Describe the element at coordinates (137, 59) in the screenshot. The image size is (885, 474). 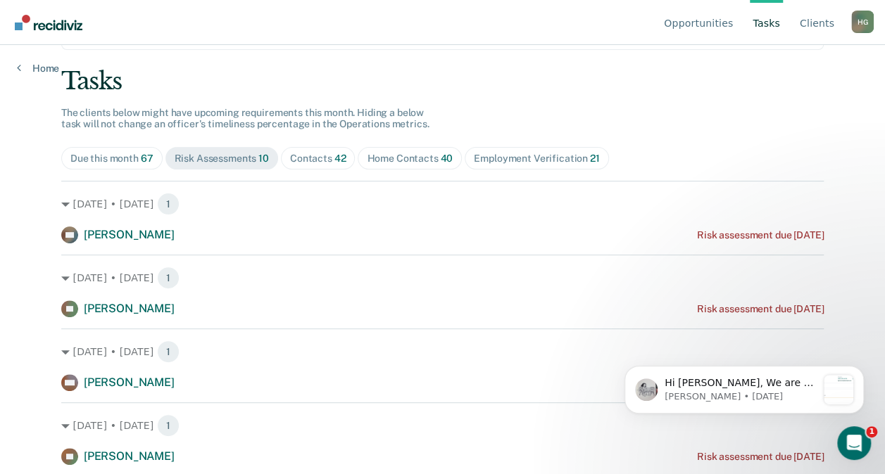
I see `p: Message from Kim, sent 2w ago` at that location.